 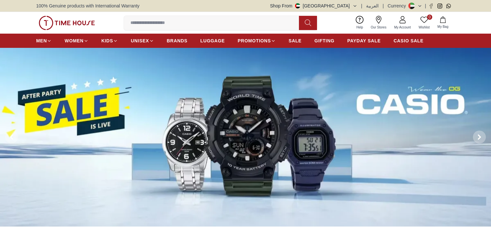 I want to click on span: UNISEX, so click(x=140, y=41).